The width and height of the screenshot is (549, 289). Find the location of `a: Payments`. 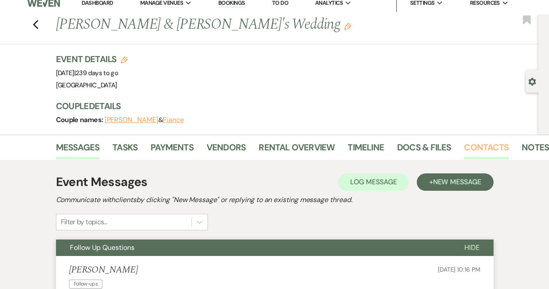

a: Payments is located at coordinates (172, 150).